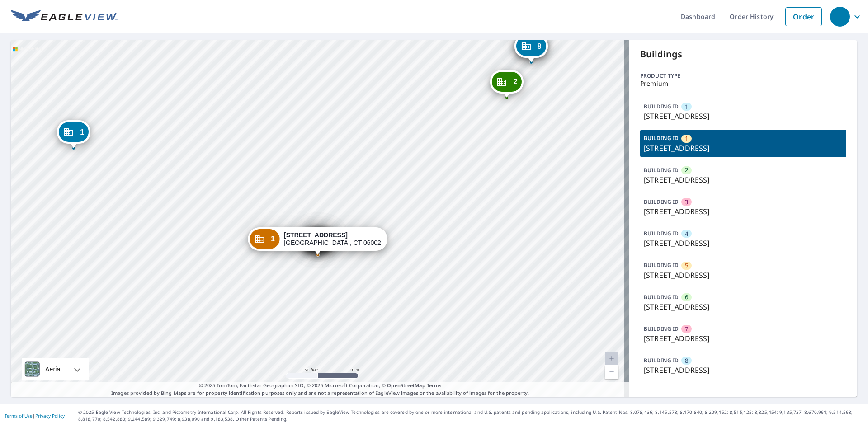  Describe the element at coordinates (687, 234) in the screenshot. I see `span: 4` at that location.